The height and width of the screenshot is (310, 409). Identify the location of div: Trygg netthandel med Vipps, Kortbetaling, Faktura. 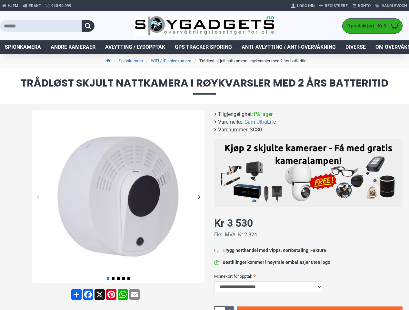
(274, 250).